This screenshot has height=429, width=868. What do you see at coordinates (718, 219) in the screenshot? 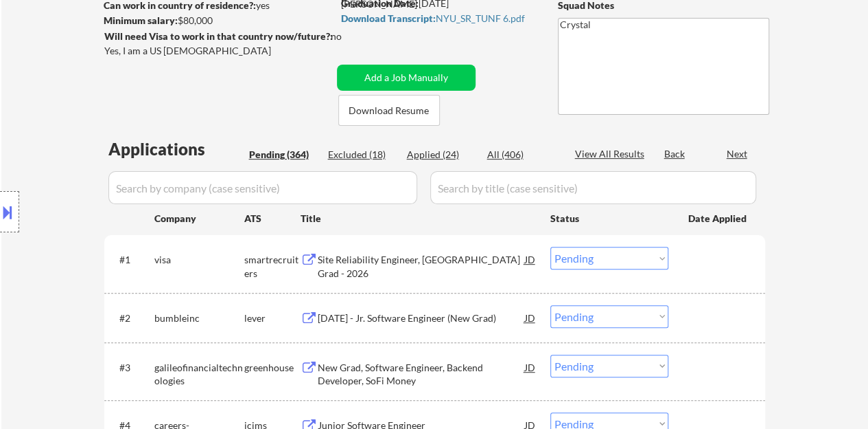
I see `div: Date Applied` at bounding box center [718, 219].